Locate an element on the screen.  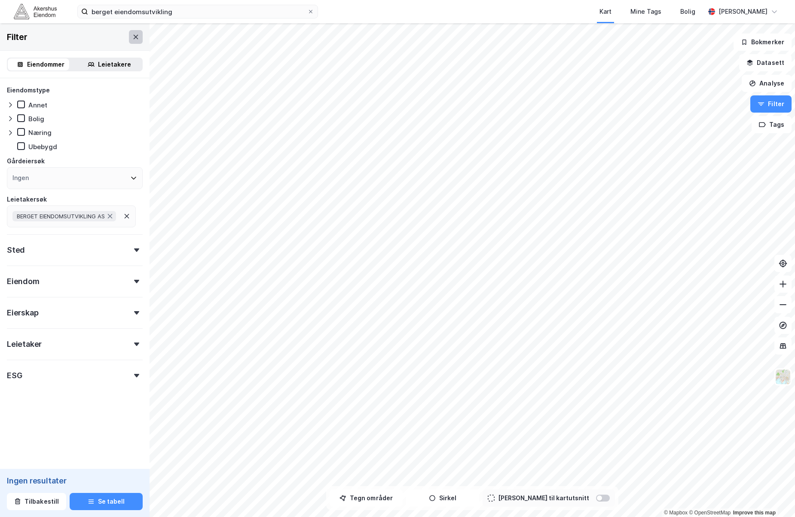
button: Filter is located at coordinates (771, 104).